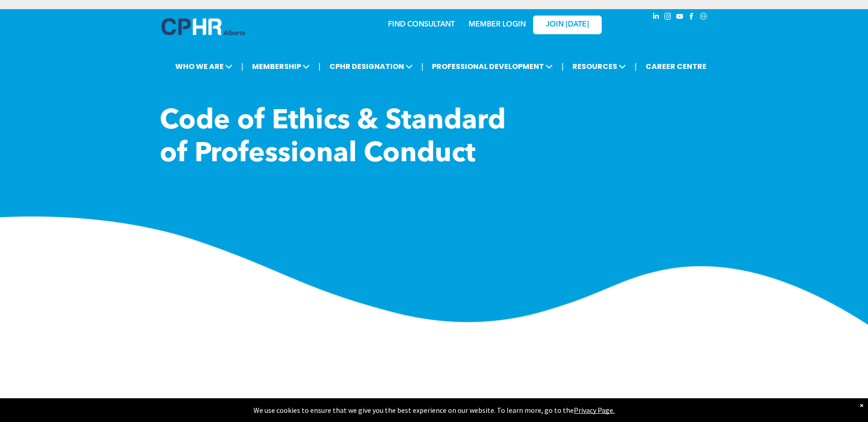 This screenshot has height=422, width=868. Describe the element at coordinates (594, 410) in the screenshot. I see `a: Privacy Page.` at that location.